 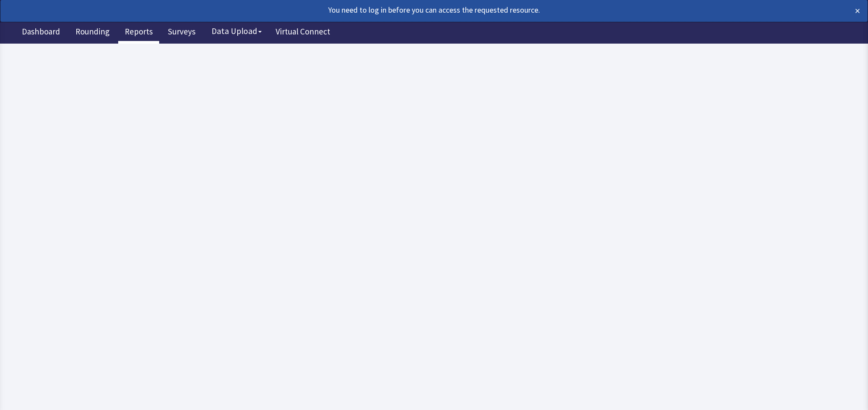 What do you see at coordinates (139, 33) in the screenshot?
I see `a: Reports` at bounding box center [139, 33].